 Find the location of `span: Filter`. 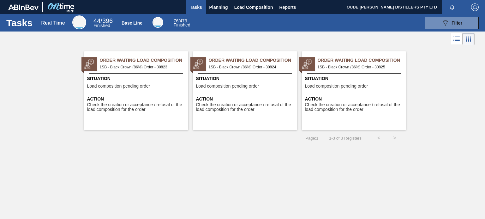

span: Filter is located at coordinates (457, 23).